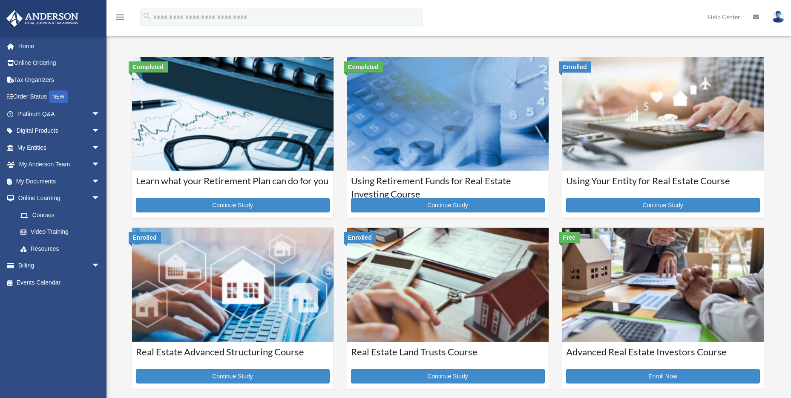 The width and height of the screenshot is (791, 398). Describe the element at coordinates (42, 18) in the screenshot. I see `img: Anderson Advisors Platinum Portal` at that location.